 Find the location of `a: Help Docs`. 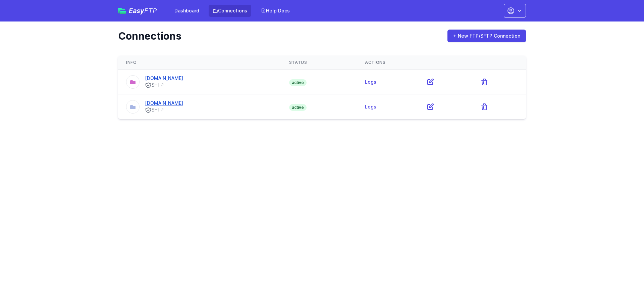

a: Help Docs is located at coordinates (275, 11).